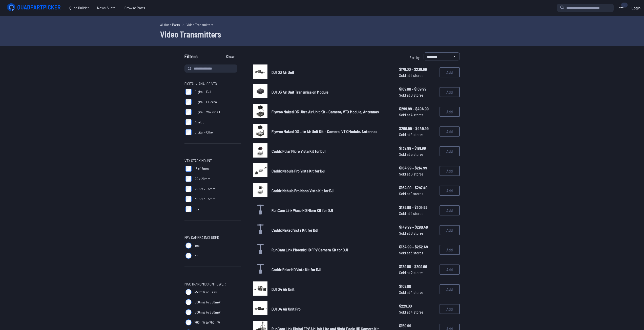 The width and height of the screenshot is (644, 330). What do you see at coordinates (414, 57) in the screenshot?
I see `span: Sort by` at bounding box center [414, 57].